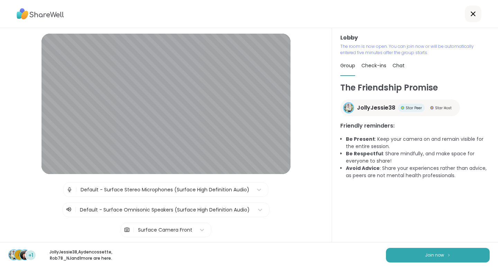 Image resolution: width=498 pixels, height=268 pixels. I want to click on img: Star Host, so click(432, 108).